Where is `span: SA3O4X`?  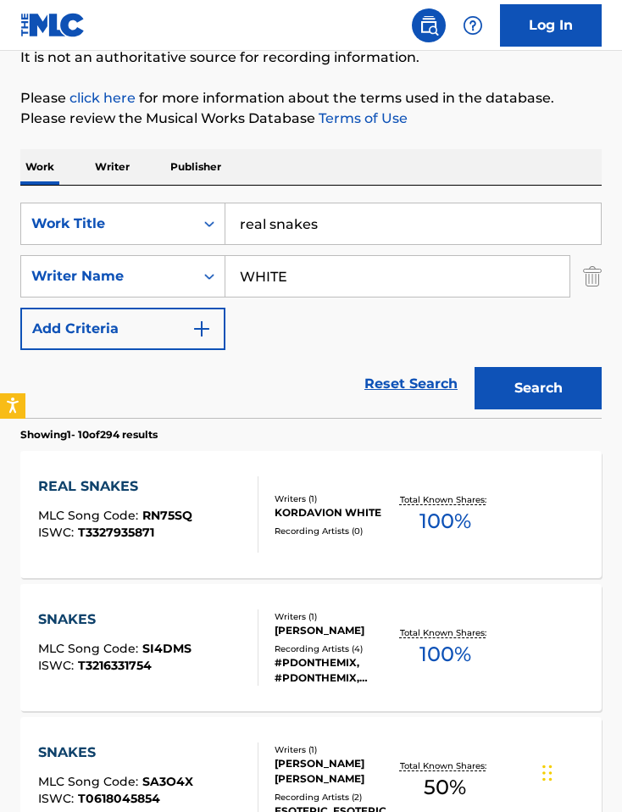
span: SA3O4X is located at coordinates (168, 782).